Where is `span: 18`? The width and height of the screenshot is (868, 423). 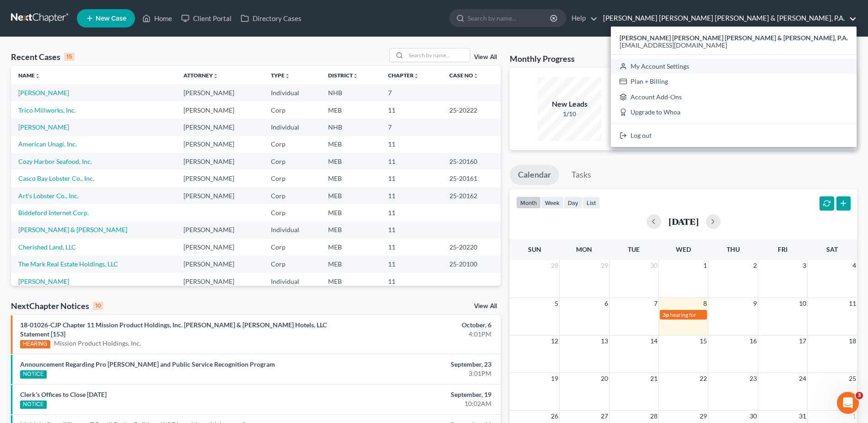 span: 18 is located at coordinates (852, 341).